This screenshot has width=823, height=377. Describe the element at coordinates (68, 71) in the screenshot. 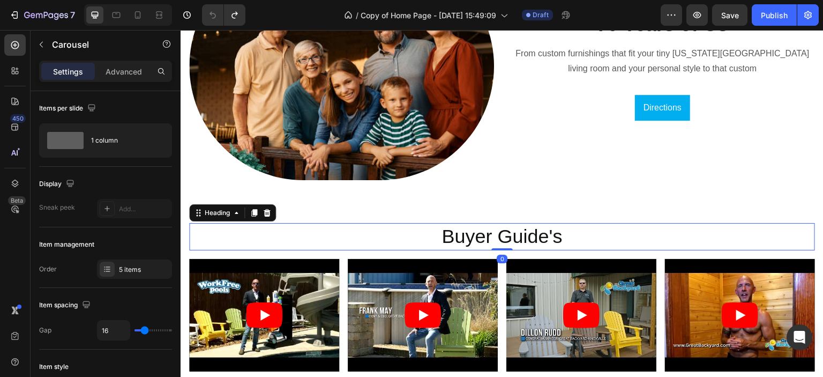

I see `p: Settings` at that location.